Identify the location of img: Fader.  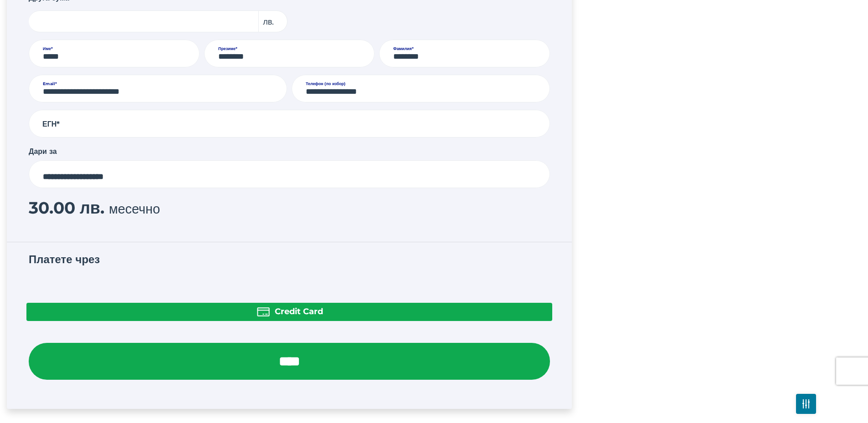
(806, 404).